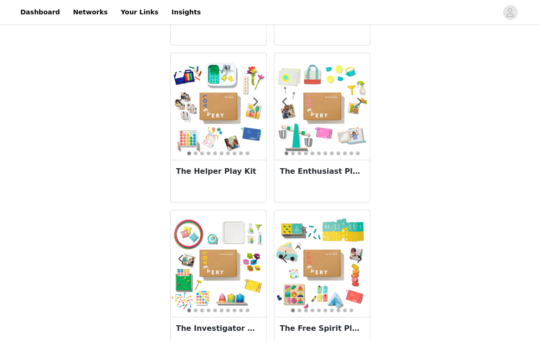 This screenshot has height=341, width=540. I want to click on button: 11, so click(352, 154).